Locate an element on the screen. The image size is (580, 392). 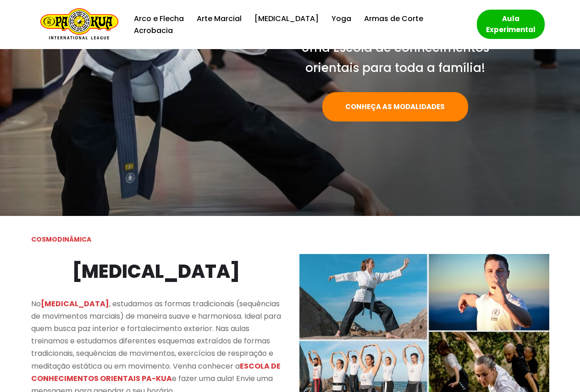
a: CONHEÇA AS MODALIDADES is located at coordinates (395, 107).